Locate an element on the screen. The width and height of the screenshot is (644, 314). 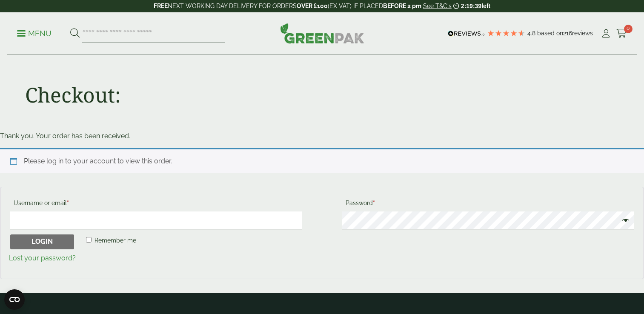
strong: OVER £100 is located at coordinates (312, 6).